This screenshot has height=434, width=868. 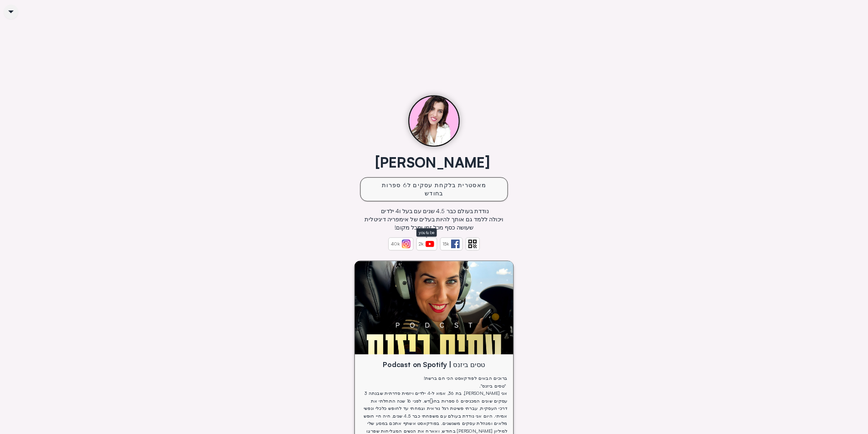 I want to click on img: user%2FlbEEN7tK3NckVscFP925XpO0yMa2%2Fpublic%2F7ed2619aa3c9dd4c178dbff218e864cb344ed9cf.jpeg, so click(x=434, y=121).